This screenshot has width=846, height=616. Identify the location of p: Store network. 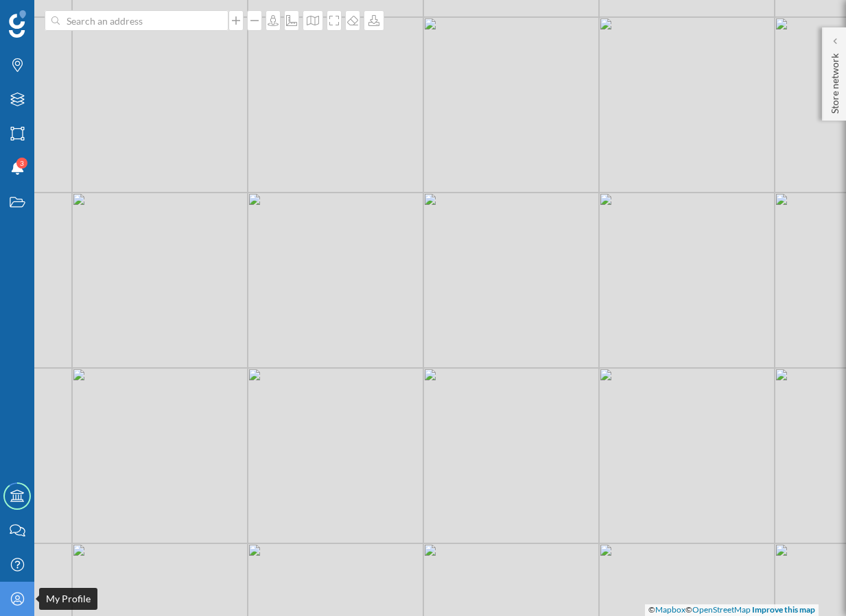
(835, 81).